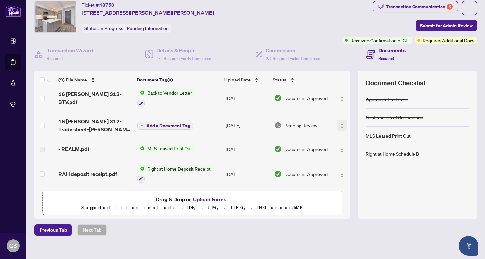 This screenshot has height=259, width=485. Describe the element at coordinates (134, 28) in the screenshot. I see `span: In Progress - Pending Information` at that location.